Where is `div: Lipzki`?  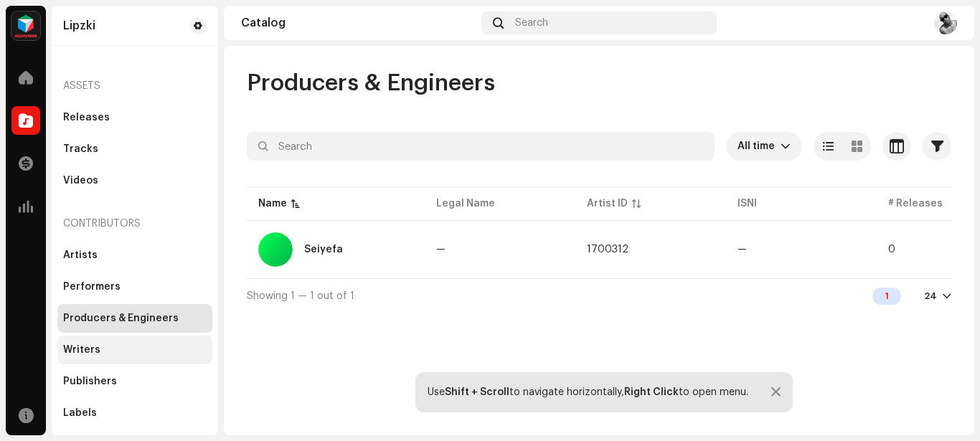
div: Lipzki is located at coordinates (79, 26).